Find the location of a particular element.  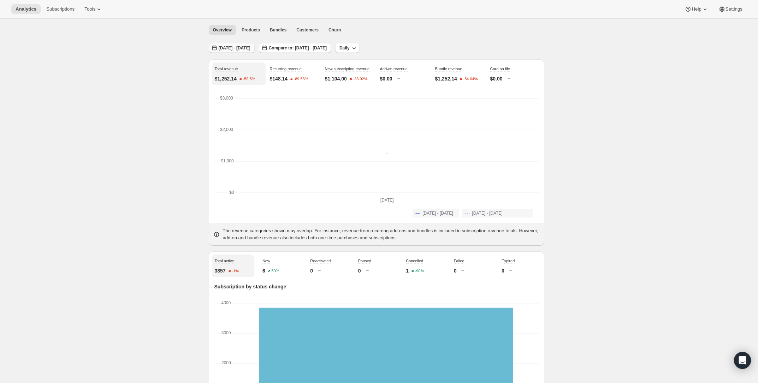

div: Open Intercom Messenger is located at coordinates (742, 361).